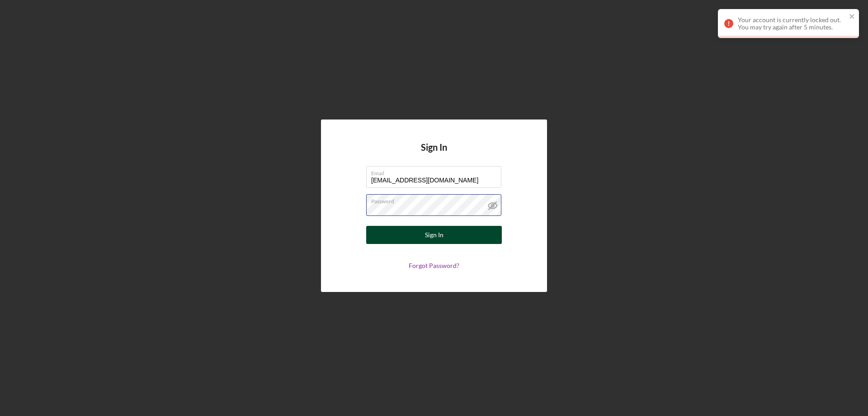 This screenshot has height=416, width=868. I want to click on div: Your account is currently locked out. You may try again after 5 minutes., so click(792, 24).